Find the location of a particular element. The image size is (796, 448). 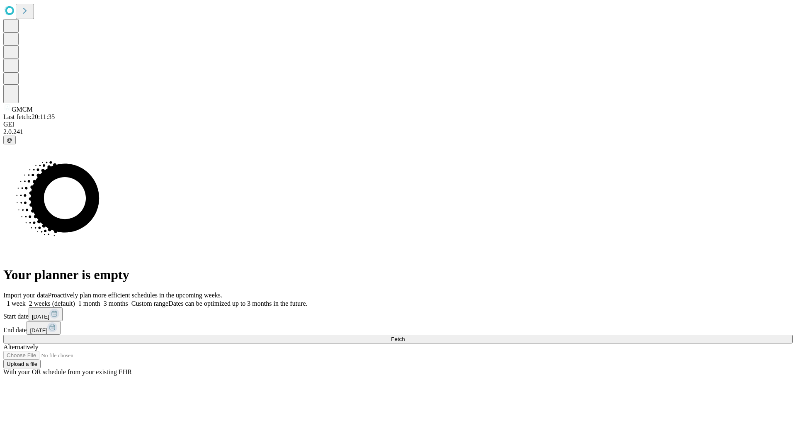

span: Import your data is located at coordinates (26, 295).